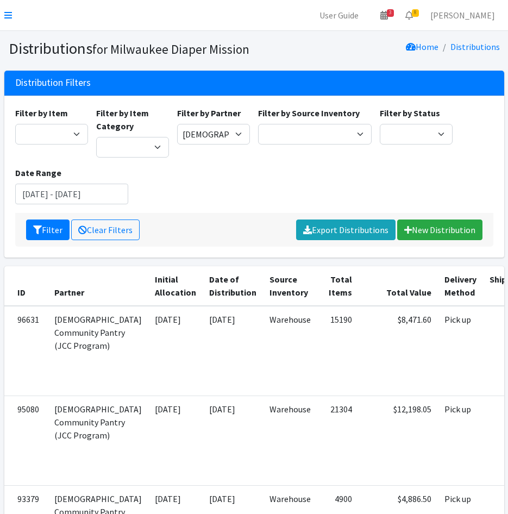 This screenshot has width=508, height=514. What do you see at coordinates (41, 113) in the screenshot?
I see `label: Filter by Item` at bounding box center [41, 113].